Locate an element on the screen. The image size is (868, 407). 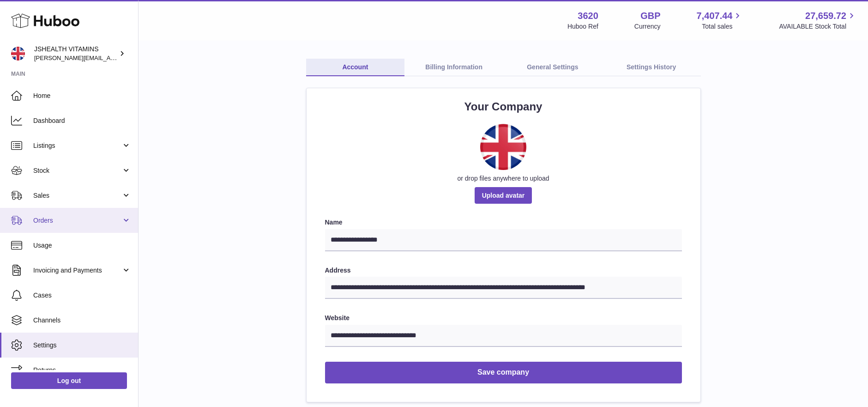
a: 27,659.72 AVAILABLE Stock Total is located at coordinates (818, 20).